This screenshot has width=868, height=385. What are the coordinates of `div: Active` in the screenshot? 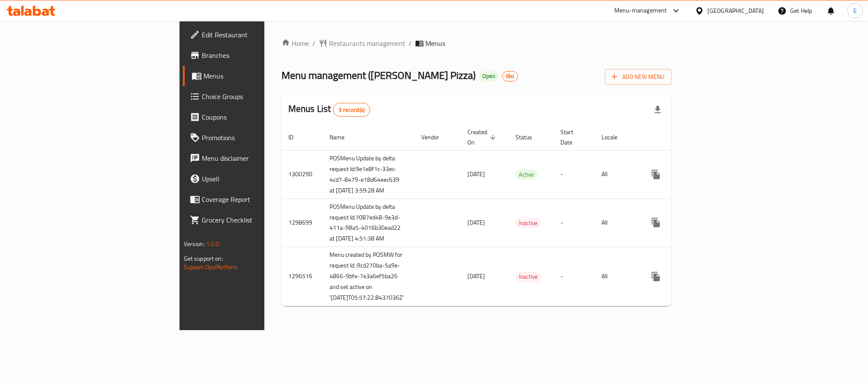 It's located at (526, 174).